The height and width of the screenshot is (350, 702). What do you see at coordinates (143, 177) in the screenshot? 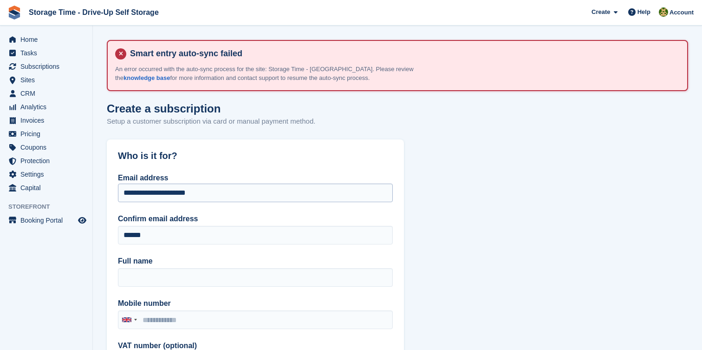
I see `label: Email address` at bounding box center [143, 177].